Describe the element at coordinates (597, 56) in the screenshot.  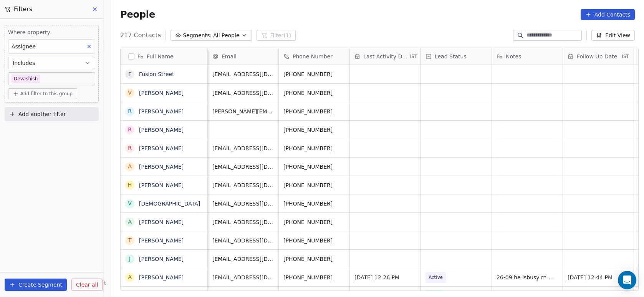
I see `span: Follow Up Date` at that location.